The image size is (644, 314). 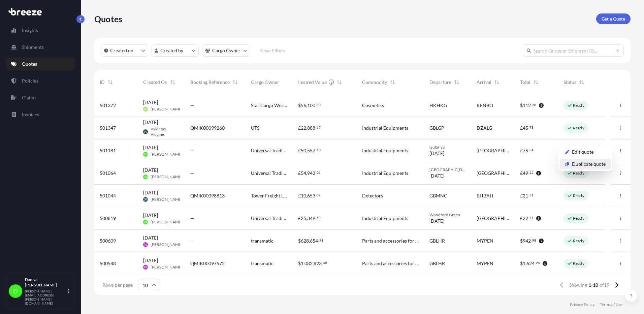 What do you see at coordinates (108, 19) in the screenshot?
I see `p: Quotes` at bounding box center [108, 19].